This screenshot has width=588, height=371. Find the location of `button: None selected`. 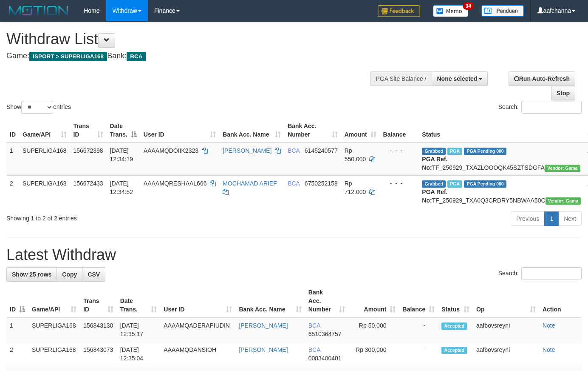

button: None selected is located at coordinates (460, 79).